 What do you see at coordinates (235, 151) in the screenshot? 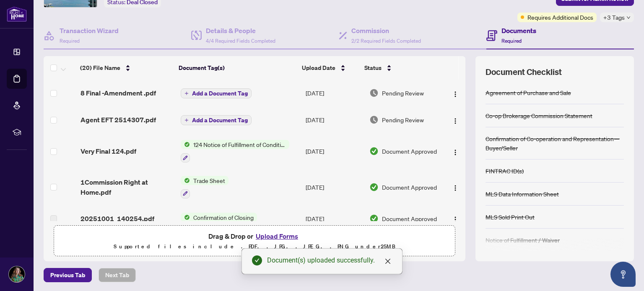
I see `button: Status Icon124 Notice of Fulfillment of Condition(s) - Agreement of Purchase and Sale` at bounding box center [235, 151].